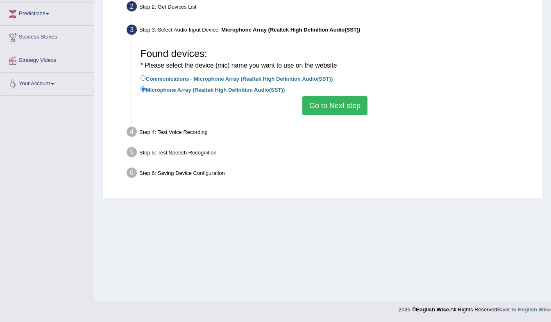 The image size is (551, 322). Describe the element at coordinates (330, 174) in the screenshot. I see `div: Step 6: Saving Device Configuration` at that location.